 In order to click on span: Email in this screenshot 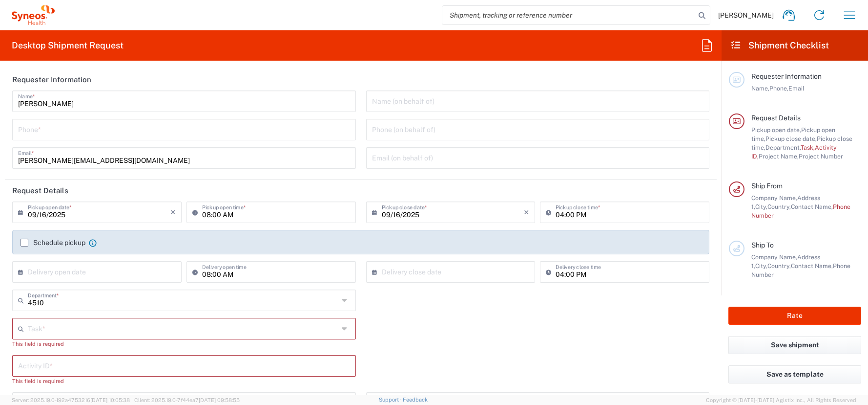, I will do `click(797, 88)`.